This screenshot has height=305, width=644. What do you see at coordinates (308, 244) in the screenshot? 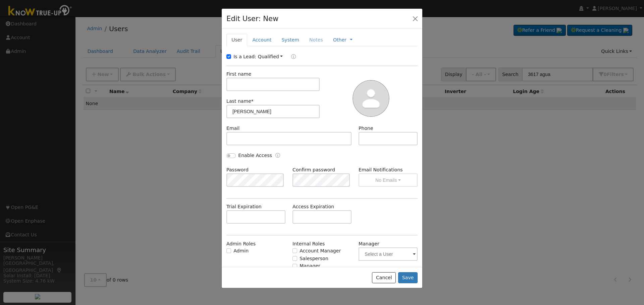
I see `label: Internal Roles` at bounding box center [308, 244].